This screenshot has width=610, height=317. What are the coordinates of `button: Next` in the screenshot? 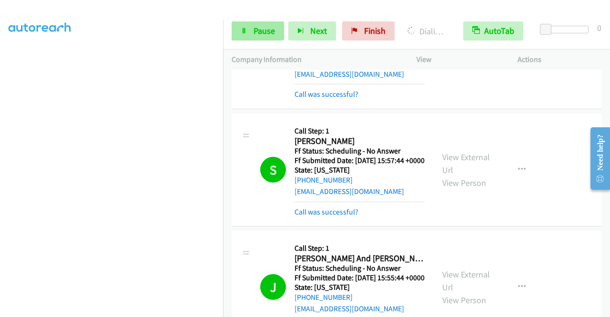 It's located at (312, 31).